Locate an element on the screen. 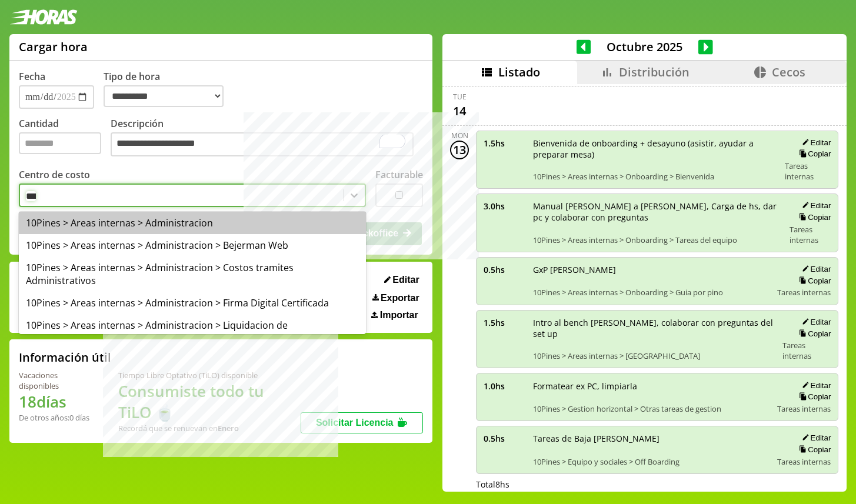 The image size is (856, 504). img: logotipo is located at coordinates (44, 17).